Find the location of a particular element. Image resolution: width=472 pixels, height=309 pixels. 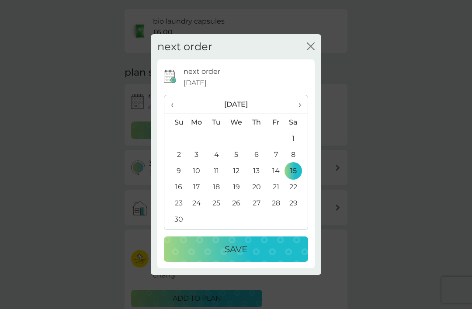

td: 18 is located at coordinates (216, 187).